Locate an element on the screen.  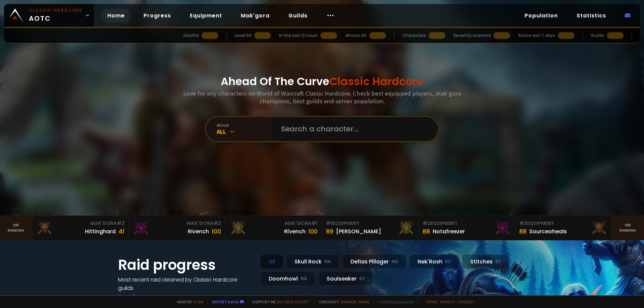
div: realm is located at coordinates (245, 125).